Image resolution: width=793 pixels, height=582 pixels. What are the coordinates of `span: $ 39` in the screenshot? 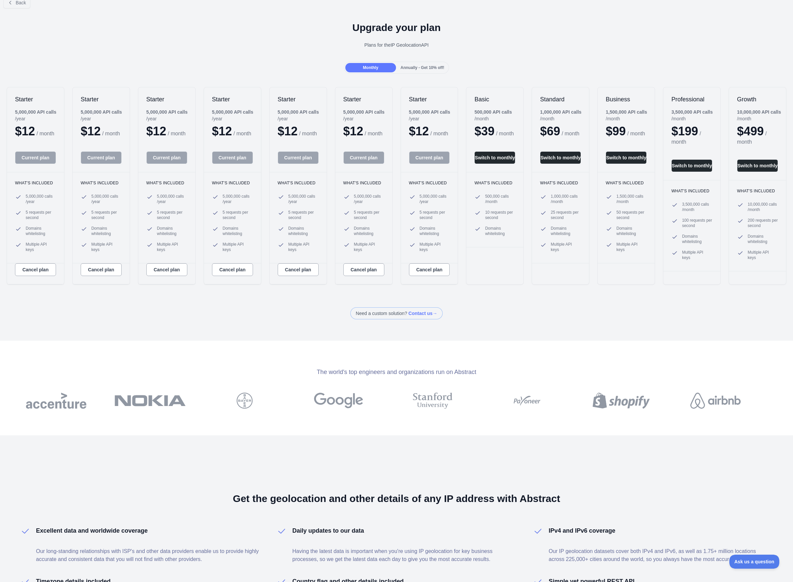 It's located at (484, 131).